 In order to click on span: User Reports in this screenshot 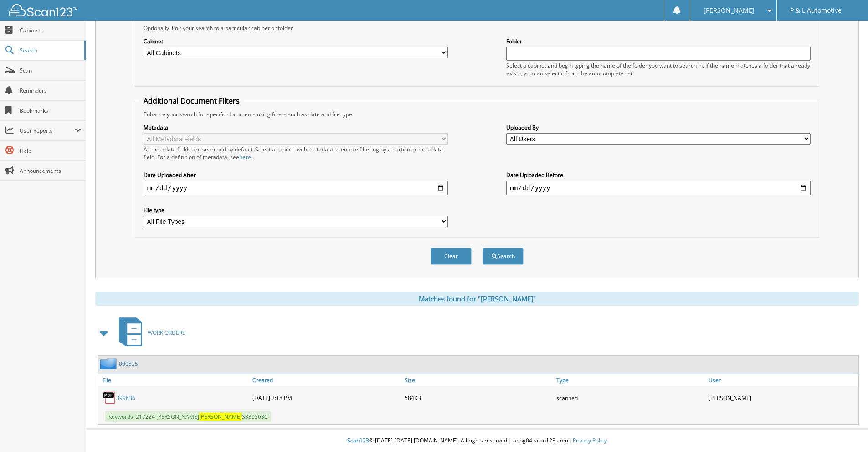, I will do `click(47, 131)`.